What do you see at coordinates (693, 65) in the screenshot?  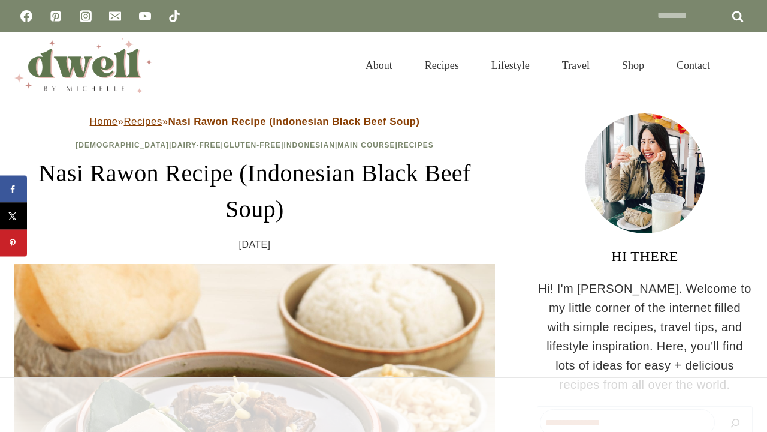 I see `a: Contact` at bounding box center [693, 65].